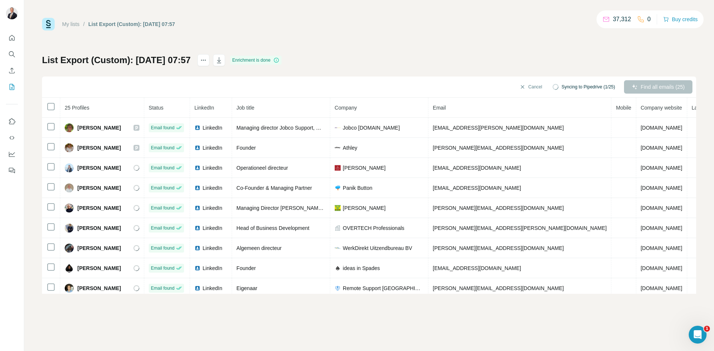  What do you see at coordinates (439, 108) in the screenshot?
I see `span: Email` at bounding box center [439, 108].